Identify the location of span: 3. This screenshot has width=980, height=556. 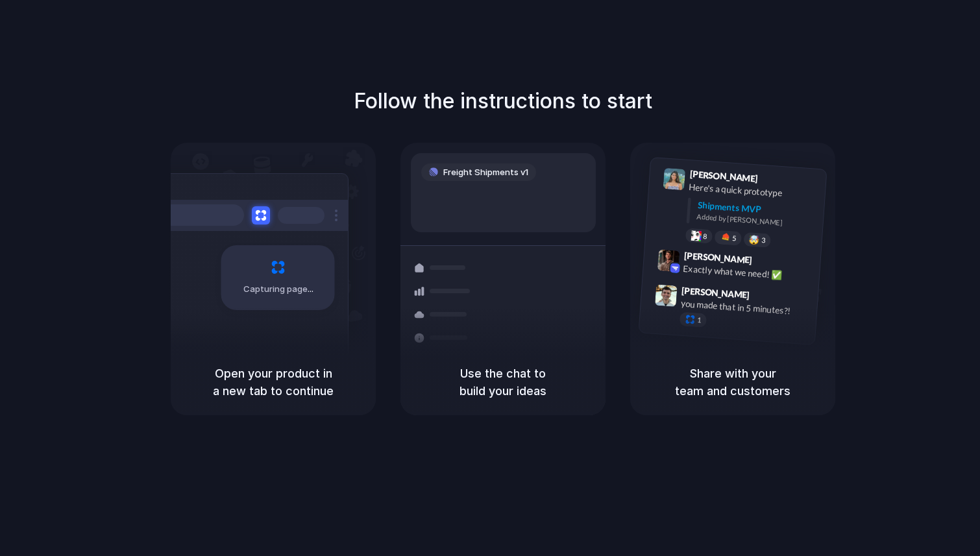
(763, 239).